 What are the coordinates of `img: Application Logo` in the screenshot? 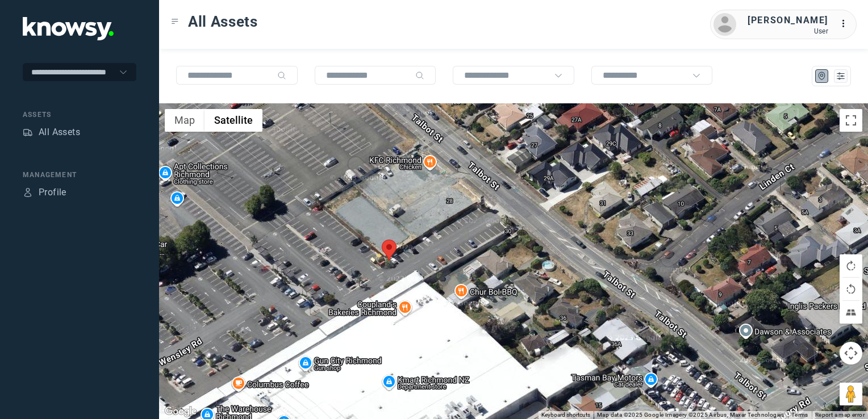 It's located at (68, 28).